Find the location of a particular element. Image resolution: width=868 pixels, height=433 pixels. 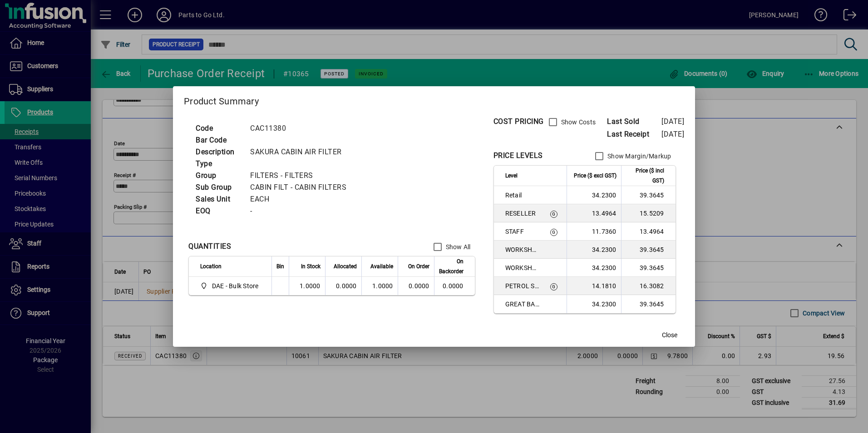

td: 16.3082 is located at coordinates (648, 286).